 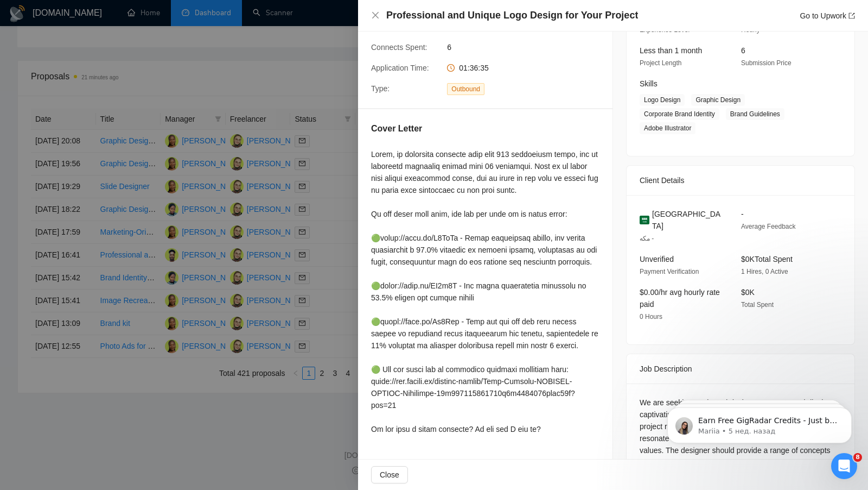 What do you see at coordinates (741, 180) in the screenshot?
I see `div: Client Details` at bounding box center [741, 180].